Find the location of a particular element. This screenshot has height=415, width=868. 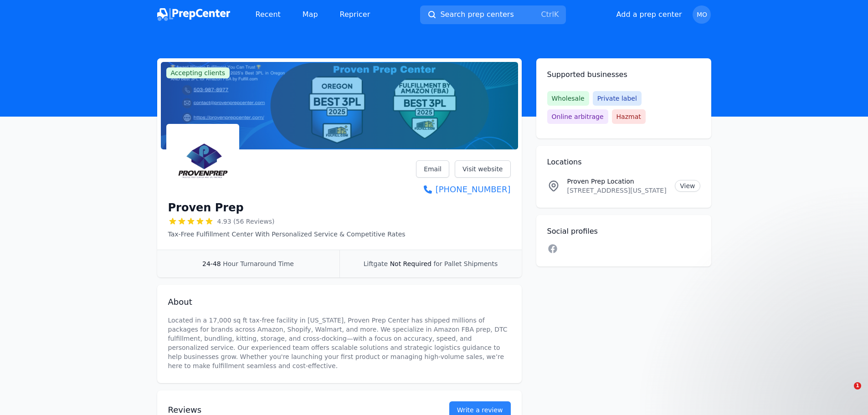

h2: Supported businesses is located at coordinates (624, 75).